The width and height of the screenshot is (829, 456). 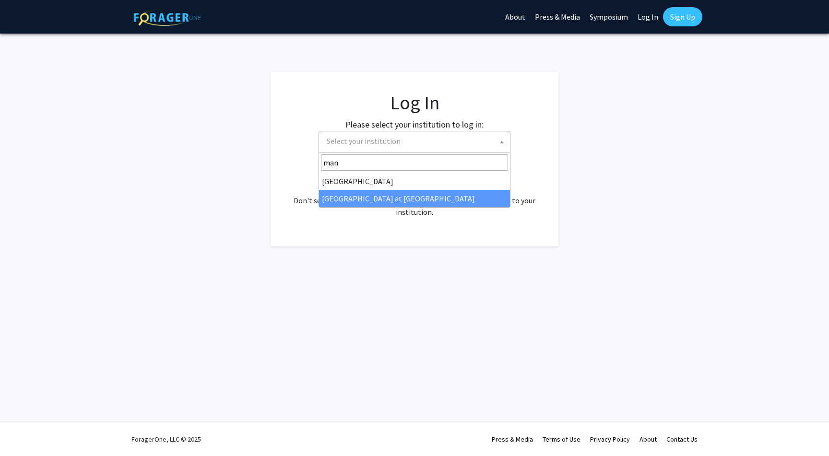 I want to click on a: Terms of Use, so click(x=561, y=439).